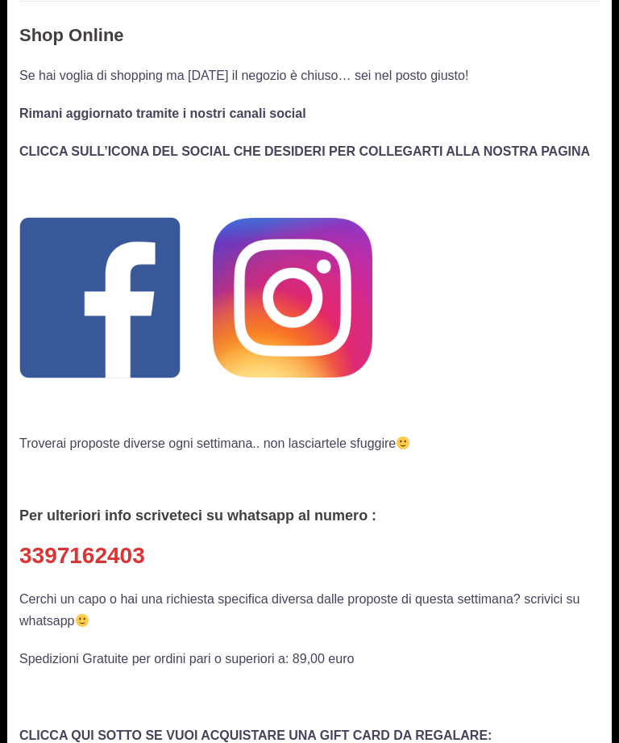 The width and height of the screenshot is (619, 743). Describe the element at coordinates (310, 659) in the screenshot. I see `p: Spedizioni Gratuite per ordini pari o superiori a: 89,00 euro` at that location.